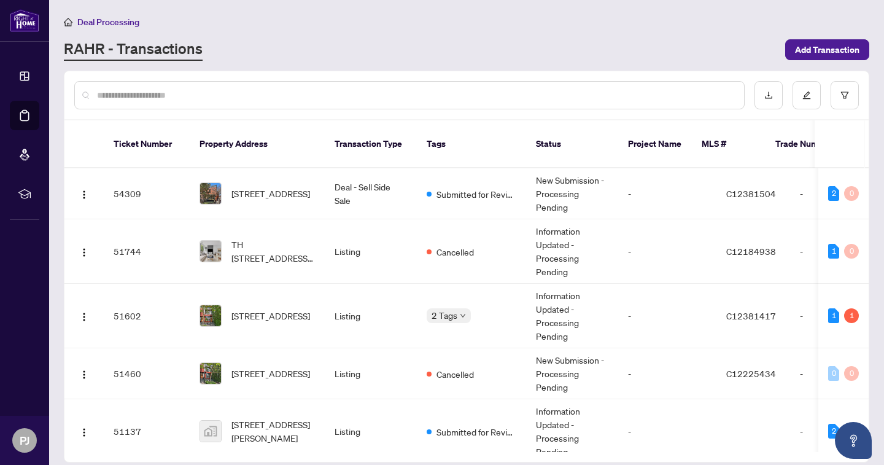 The height and width of the screenshot is (465, 884). Describe the element at coordinates (827, 50) in the screenshot. I see `button: Add Transaction` at that location.